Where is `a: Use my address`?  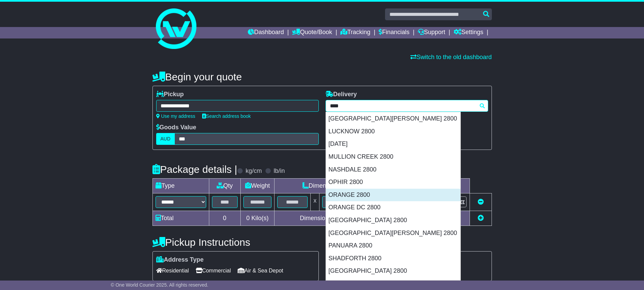
a: Use my address is located at coordinates (176, 116).